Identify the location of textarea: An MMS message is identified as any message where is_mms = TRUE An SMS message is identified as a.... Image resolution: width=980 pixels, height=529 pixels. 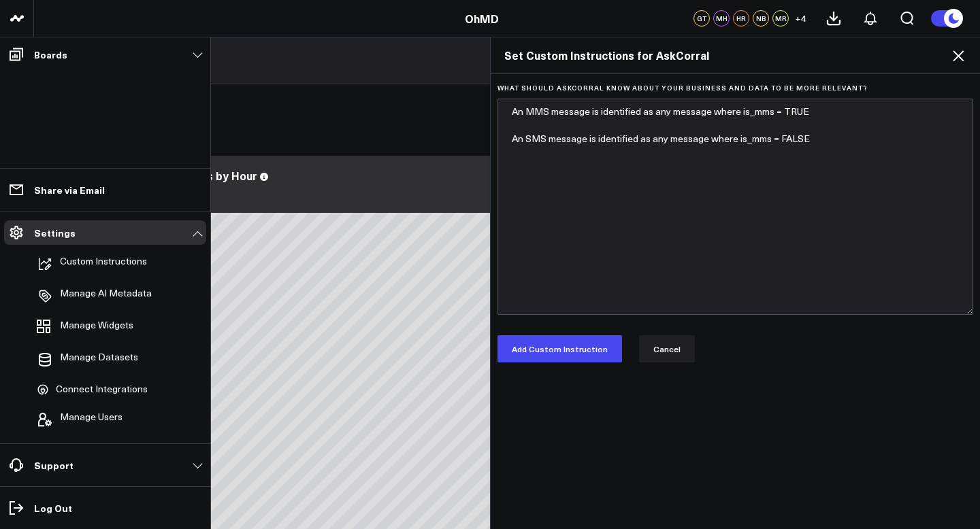
(735, 207).